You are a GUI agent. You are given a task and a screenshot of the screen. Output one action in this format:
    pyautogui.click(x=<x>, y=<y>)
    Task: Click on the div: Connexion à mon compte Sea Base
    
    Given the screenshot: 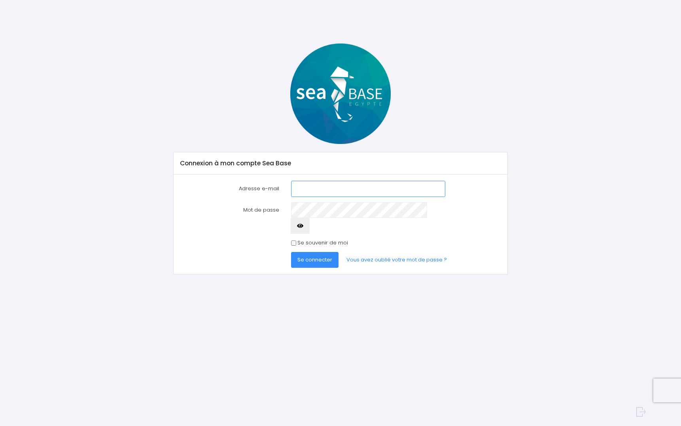 What is the action you would take?
    pyautogui.click(x=340, y=163)
    